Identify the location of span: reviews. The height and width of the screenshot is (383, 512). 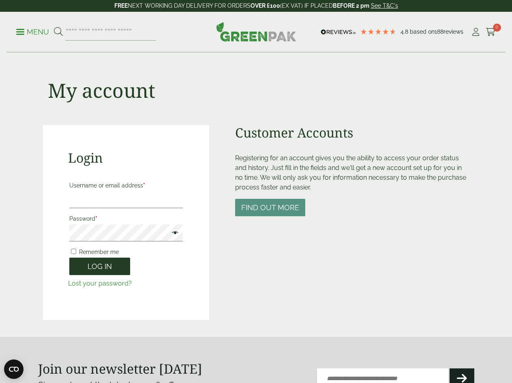
(453, 32).